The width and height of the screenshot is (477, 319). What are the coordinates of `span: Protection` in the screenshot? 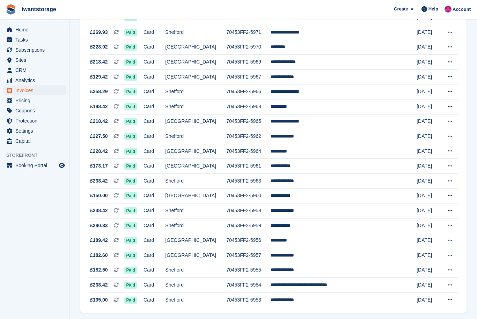 It's located at (36, 121).